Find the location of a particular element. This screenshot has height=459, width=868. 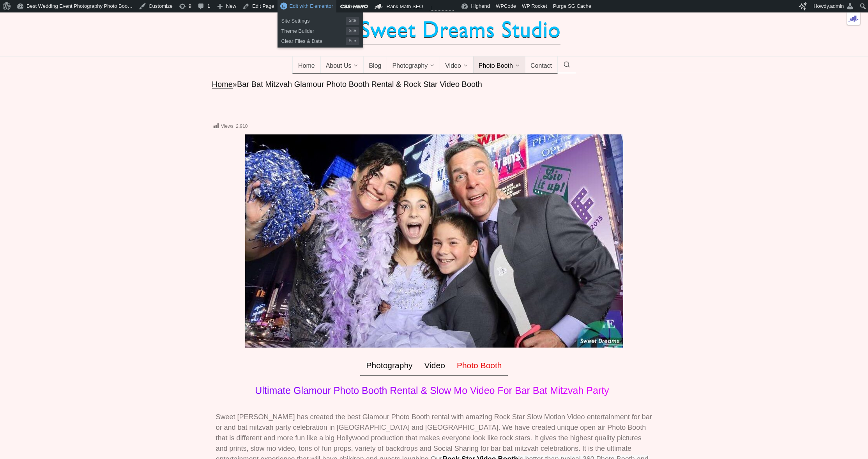

span: Site Settings is located at coordinates (313, 20).